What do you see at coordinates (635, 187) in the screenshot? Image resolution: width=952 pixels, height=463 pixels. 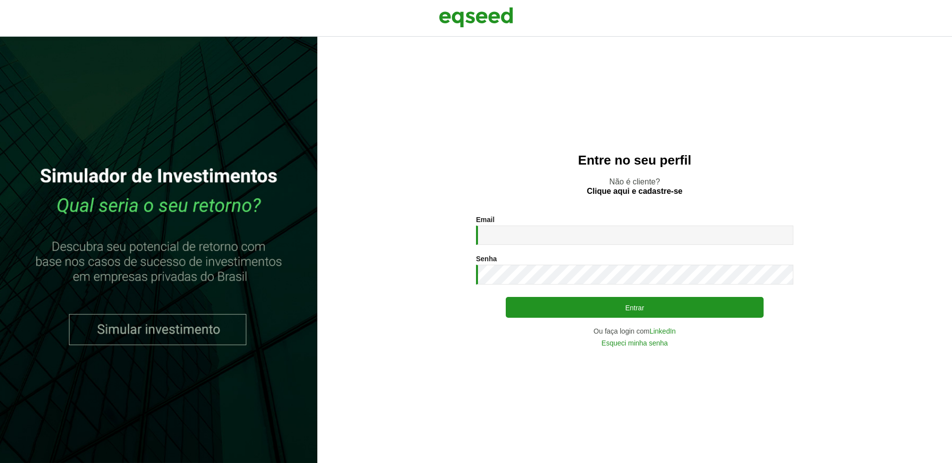 I see `p: Não é cliente?` at bounding box center [635, 187].